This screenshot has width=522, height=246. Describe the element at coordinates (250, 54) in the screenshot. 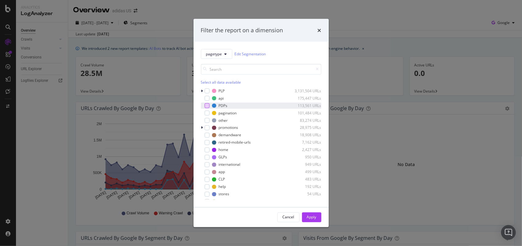

I see `a: Edit Segmentation` at that location.